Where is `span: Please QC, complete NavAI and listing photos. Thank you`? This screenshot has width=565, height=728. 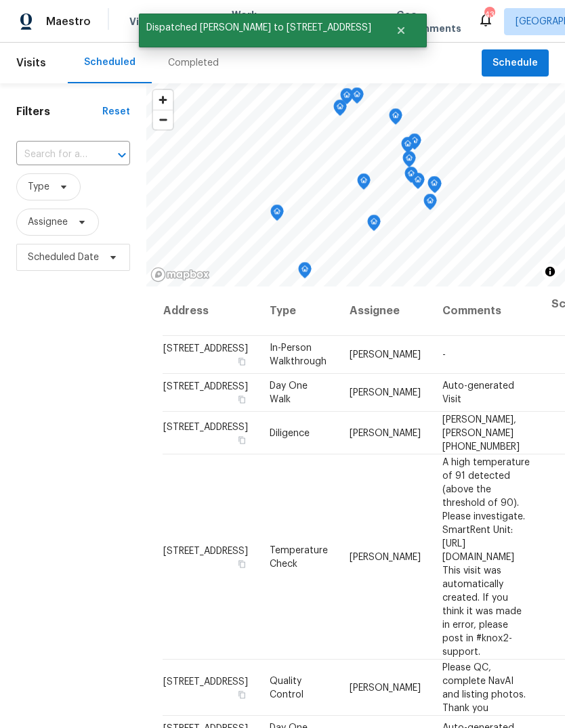 span: Please QC, complete NavAI and listing photos. Thank you is located at coordinates (483, 687).